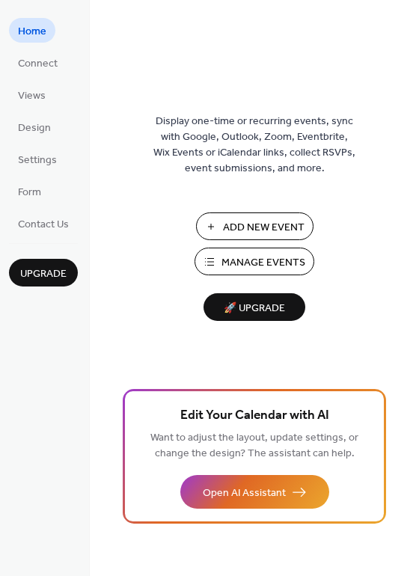 This screenshot has height=576, width=419. I want to click on a: Form, so click(29, 191).